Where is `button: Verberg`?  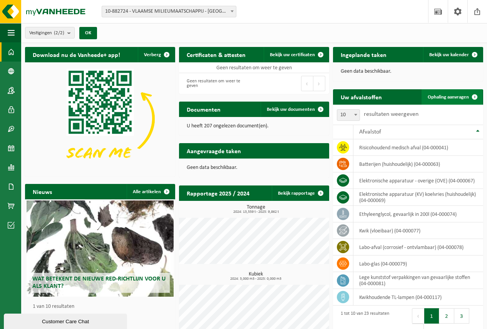
button: Verberg is located at coordinates (156, 55).